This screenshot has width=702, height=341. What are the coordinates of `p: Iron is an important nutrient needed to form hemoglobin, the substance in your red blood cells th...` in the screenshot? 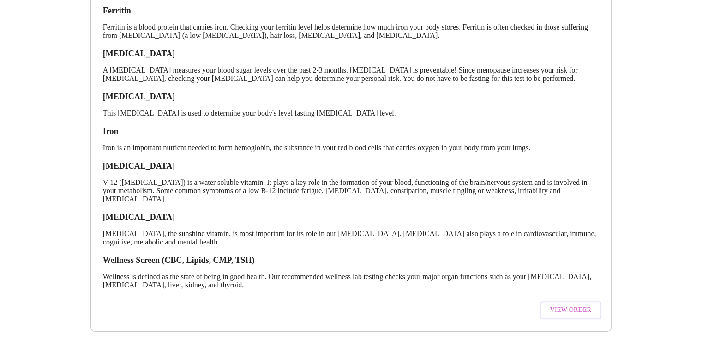 It's located at (351, 148).